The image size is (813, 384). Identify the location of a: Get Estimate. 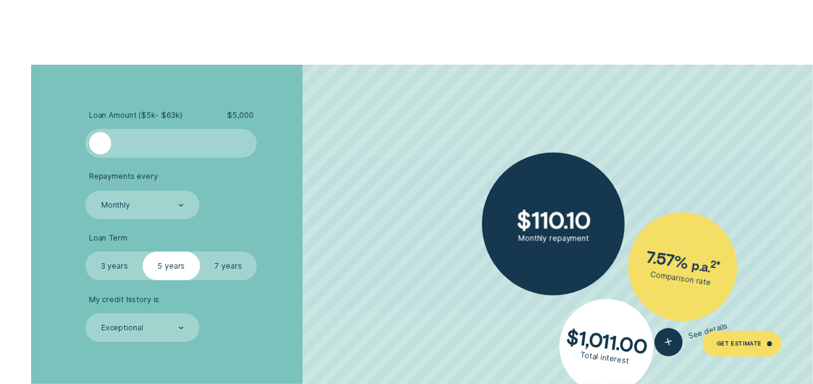
(743, 344).